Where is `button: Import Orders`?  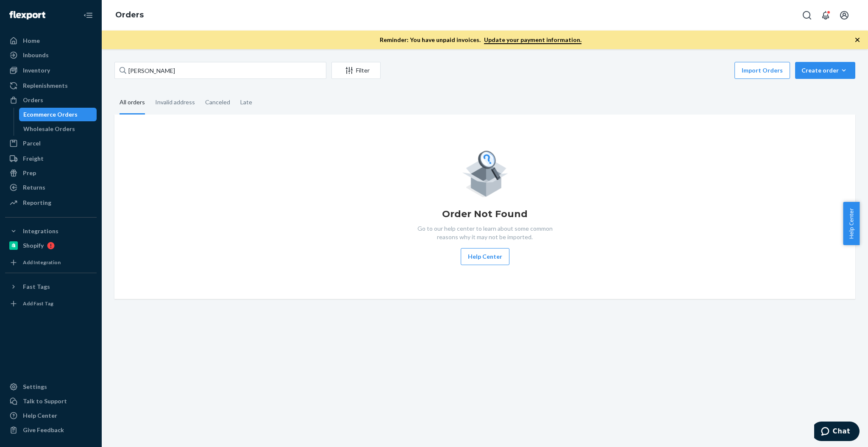 button: Import Orders is located at coordinates (762, 70).